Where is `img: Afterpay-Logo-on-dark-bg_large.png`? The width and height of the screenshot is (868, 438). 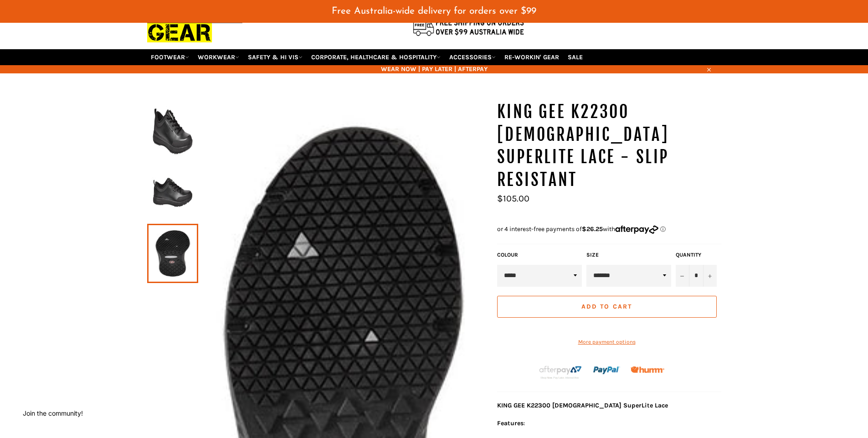 img: Afterpay-Logo-on-dark-bg_large.png is located at coordinates (561, 373).